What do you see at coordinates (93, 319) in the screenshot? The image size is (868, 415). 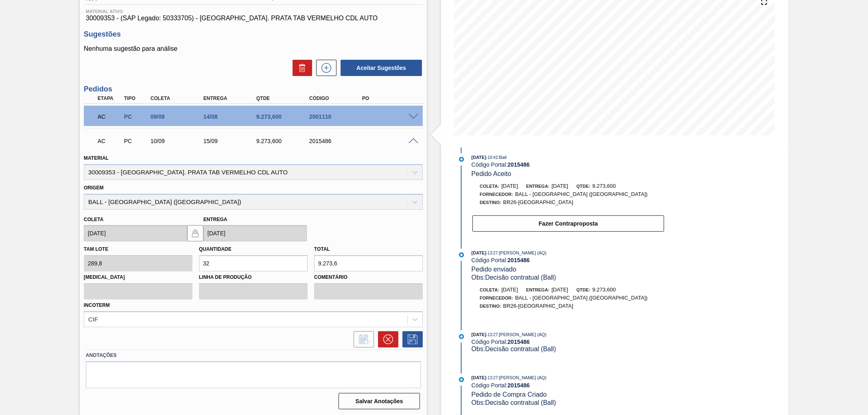 I see `div: CIF` at bounding box center [93, 319].